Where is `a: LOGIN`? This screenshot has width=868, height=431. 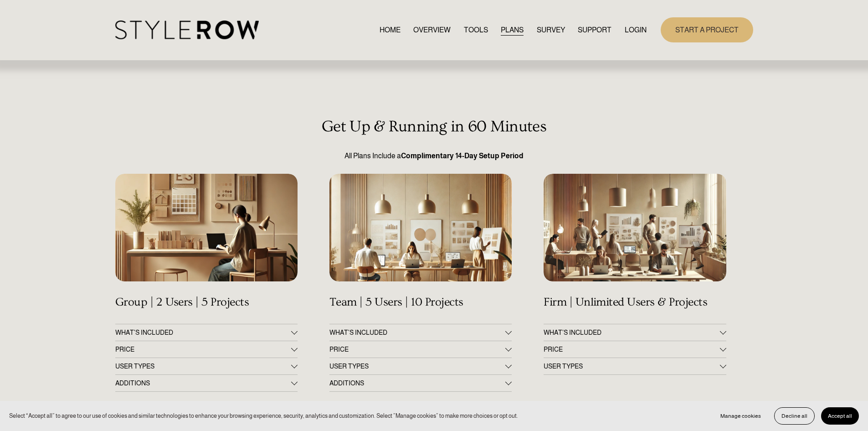 a: LOGIN is located at coordinates (636, 29).